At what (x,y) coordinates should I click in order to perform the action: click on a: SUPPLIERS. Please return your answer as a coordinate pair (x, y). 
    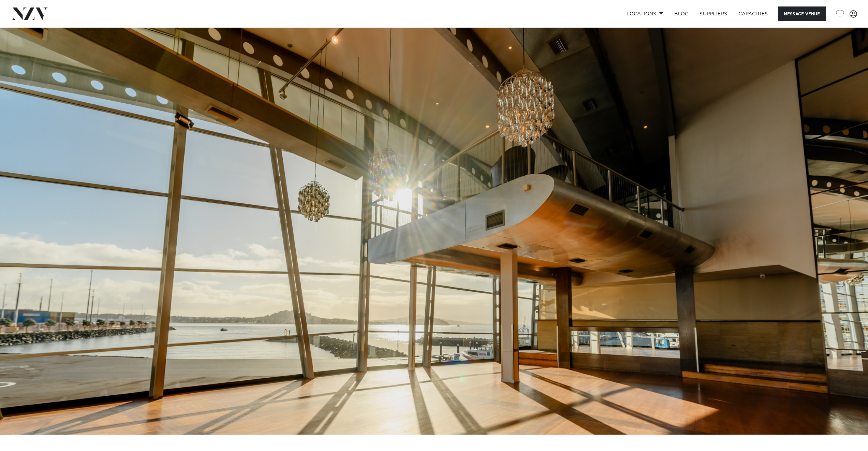
    Looking at the image, I should click on (713, 13).